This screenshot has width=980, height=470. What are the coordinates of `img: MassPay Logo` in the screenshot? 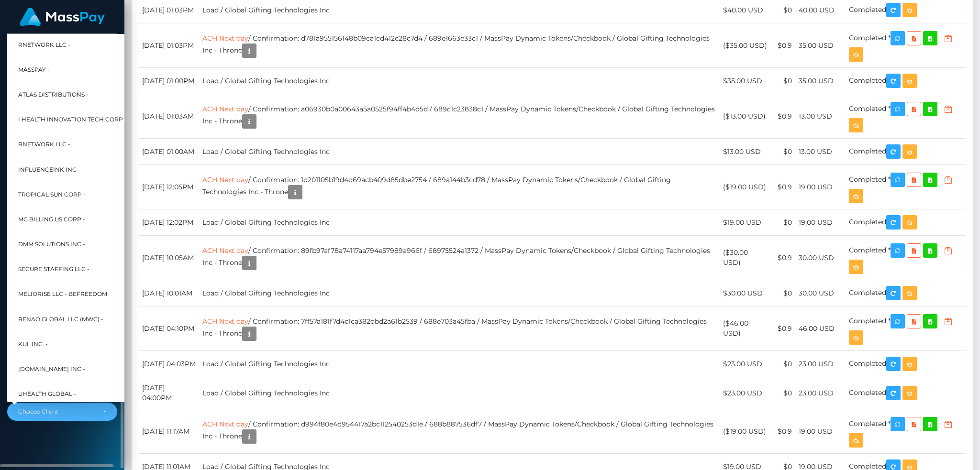 It's located at (62, 17).